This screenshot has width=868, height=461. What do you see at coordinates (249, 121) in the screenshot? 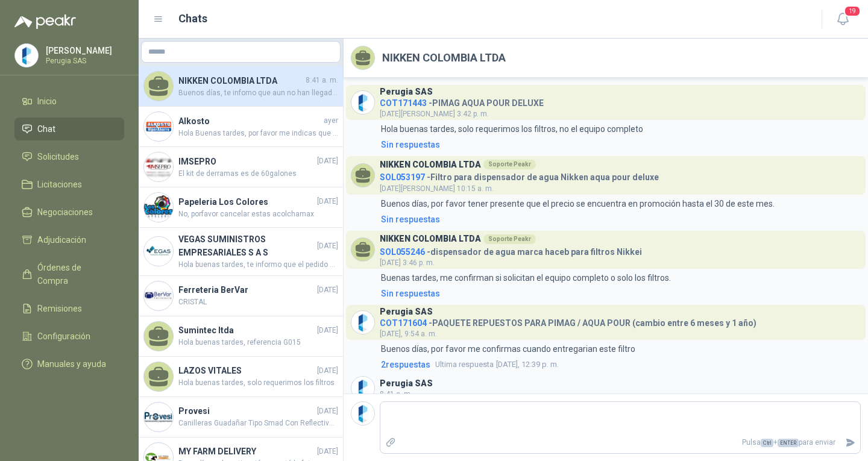
I see `h4: Alkosto` at bounding box center [249, 121].